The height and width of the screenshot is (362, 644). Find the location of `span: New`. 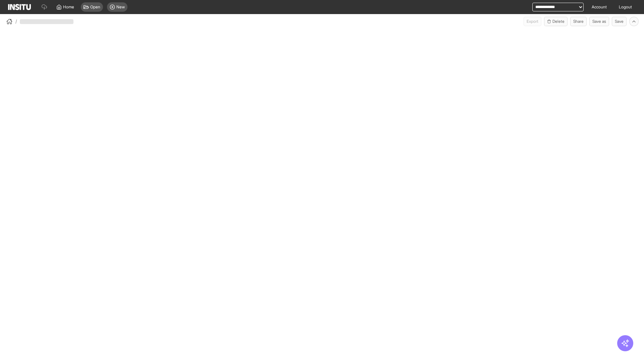

span: New is located at coordinates (121, 7).